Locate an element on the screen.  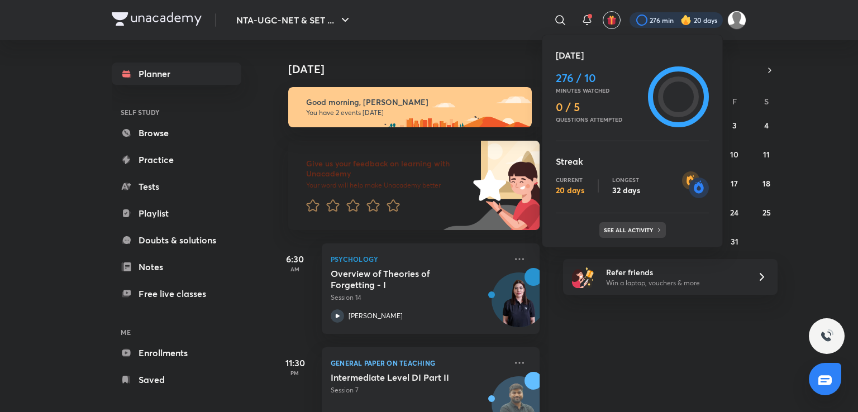
p: 32 days is located at coordinates (626, 190).